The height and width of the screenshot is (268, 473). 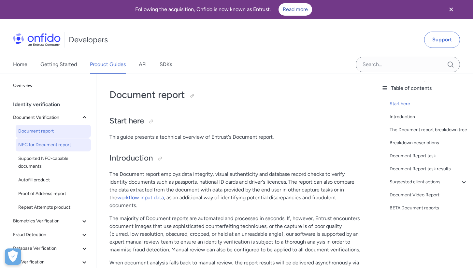 What do you see at coordinates (88, 40) in the screenshot?
I see `h1: Developers` at bounding box center [88, 40].